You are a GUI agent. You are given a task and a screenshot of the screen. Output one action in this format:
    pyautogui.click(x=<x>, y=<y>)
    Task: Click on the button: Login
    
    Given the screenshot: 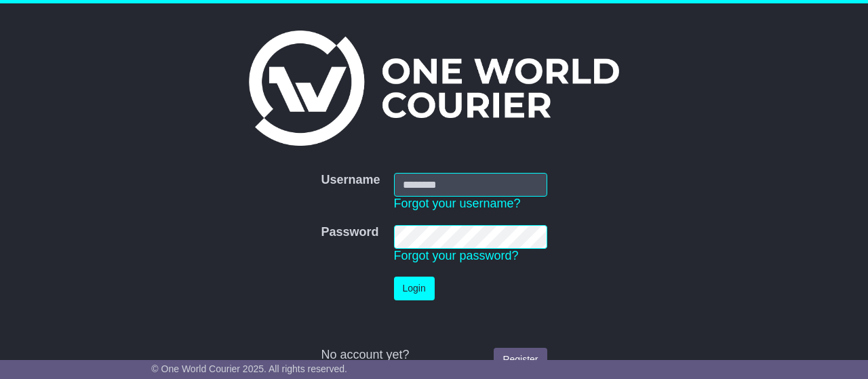 What is the action you would take?
    pyautogui.click(x=415, y=288)
    